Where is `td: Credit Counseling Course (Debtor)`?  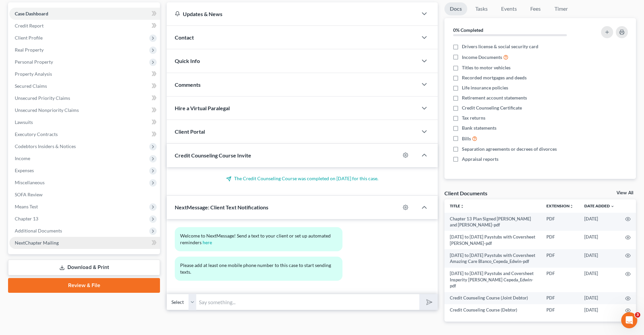
td: Credit Counseling Course (Debtor) is located at coordinates (493, 311).